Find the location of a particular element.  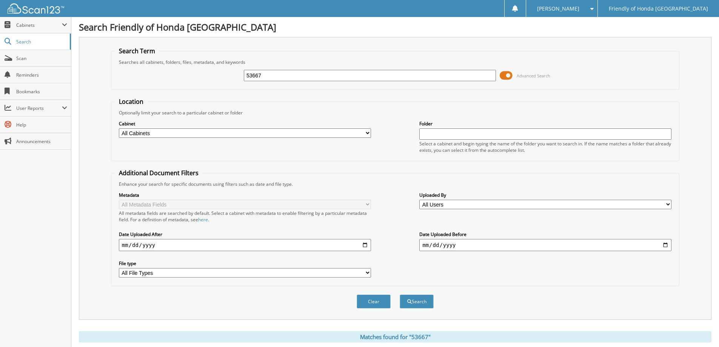

div: Optionally limit your search to a particular cabinet or folder is located at coordinates (395, 112).